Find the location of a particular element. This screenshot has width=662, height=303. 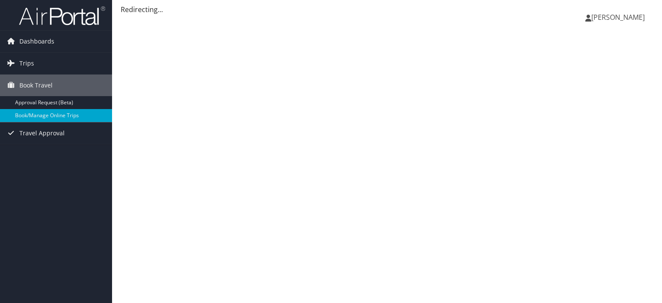

img: airportal-logo.png is located at coordinates (62, 16).